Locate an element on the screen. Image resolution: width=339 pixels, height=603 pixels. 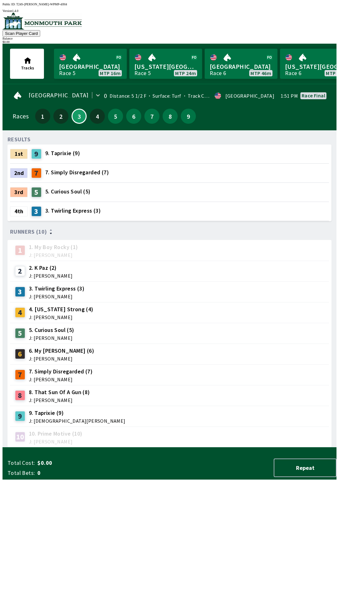
span: Repeat is located at coordinates (305, 468).